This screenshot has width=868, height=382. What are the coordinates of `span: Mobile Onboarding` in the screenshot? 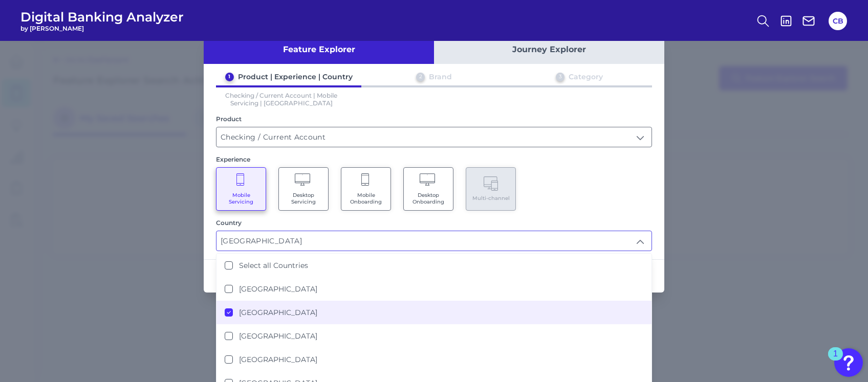 It's located at (366, 198).